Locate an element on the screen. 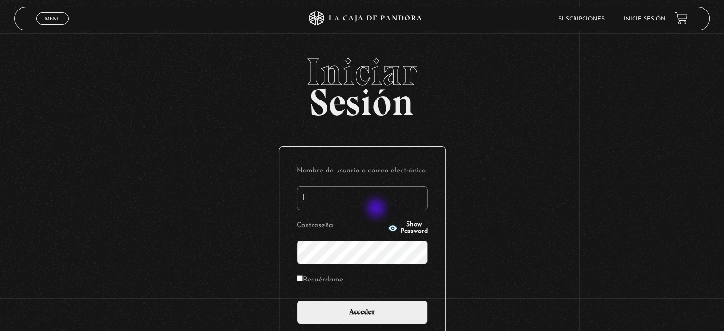 The image size is (724, 331). label: Contraseña is located at coordinates (341, 226).